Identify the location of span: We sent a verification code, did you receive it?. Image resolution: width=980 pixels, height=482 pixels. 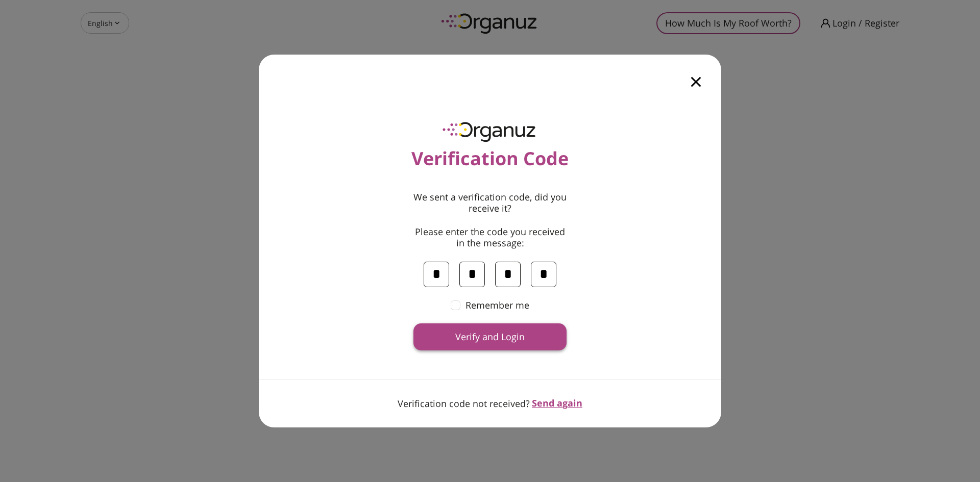
(490, 203).